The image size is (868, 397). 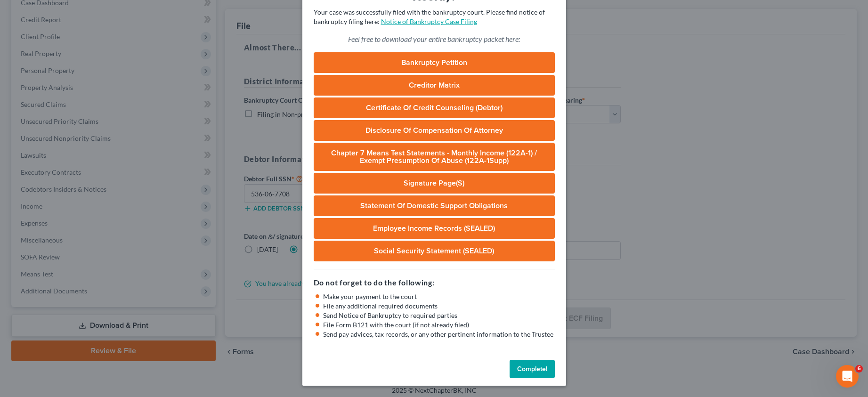 What do you see at coordinates (434, 251) in the screenshot?
I see `a: Social Security Statement (SEALED)` at bounding box center [434, 251].